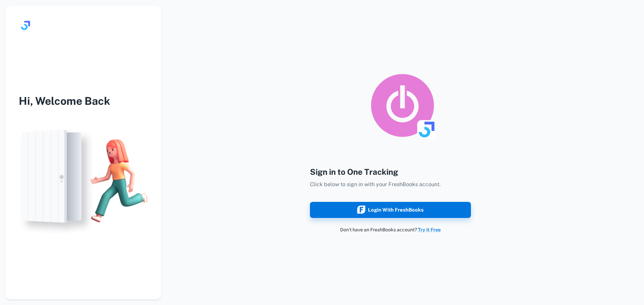 The height and width of the screenshot is (305, 644). Describe the element at coordinates (83, 101) in the screenshot. I see `h3: Hi, Welcome Back` at that location.